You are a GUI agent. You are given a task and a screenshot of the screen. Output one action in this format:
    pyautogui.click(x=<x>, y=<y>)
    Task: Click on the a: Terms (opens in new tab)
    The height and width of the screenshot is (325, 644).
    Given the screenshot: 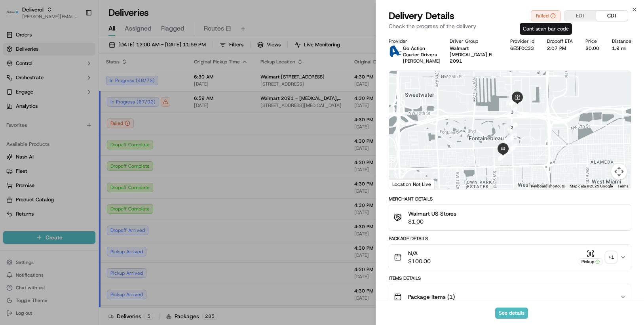 What is the action you would take?
    pyautogui.click(x=623, y=186)
    